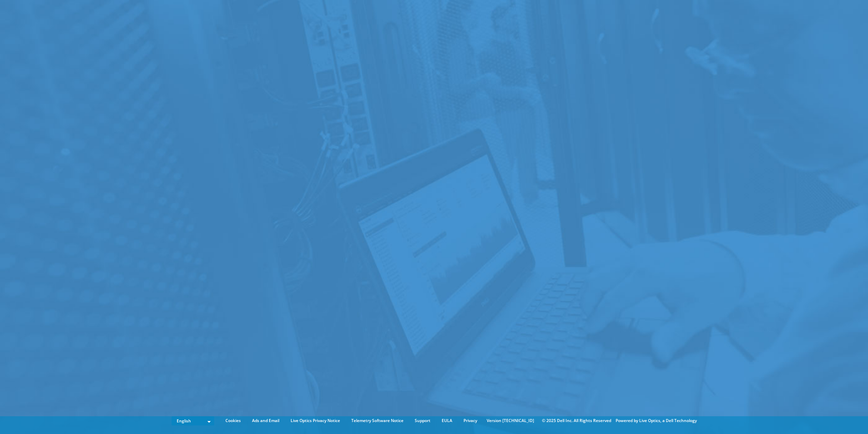  What do you see at coordinates (422, 420) in the screenshot?
I see `a: Support` at bounding box center [422, 420].